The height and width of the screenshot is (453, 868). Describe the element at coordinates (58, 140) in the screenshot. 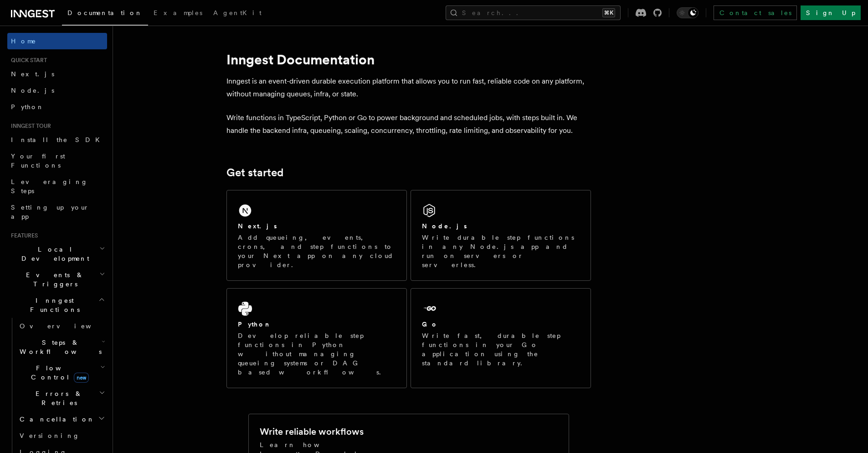

I see `span: Install the SDK` at that location.